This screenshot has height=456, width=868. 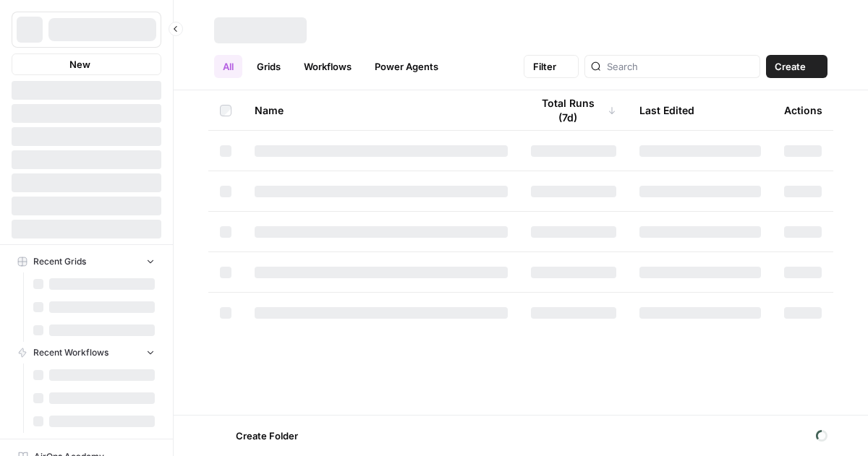 I want to click on button: New, so click(x=86, y=65).